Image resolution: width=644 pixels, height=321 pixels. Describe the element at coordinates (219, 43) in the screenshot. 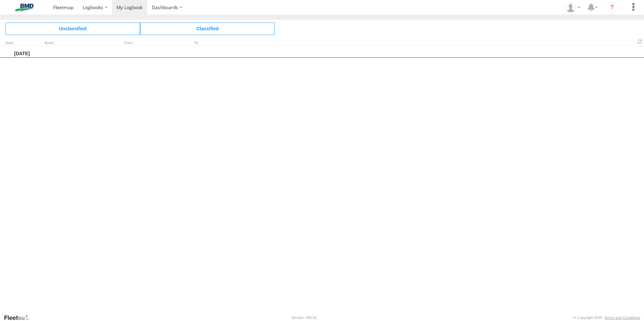

I see `div: To` at that location.